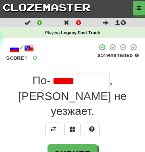 This screenshot has height=152, width=145. I want to click on button: Toggle translation (alt+t), so click(53, 130).